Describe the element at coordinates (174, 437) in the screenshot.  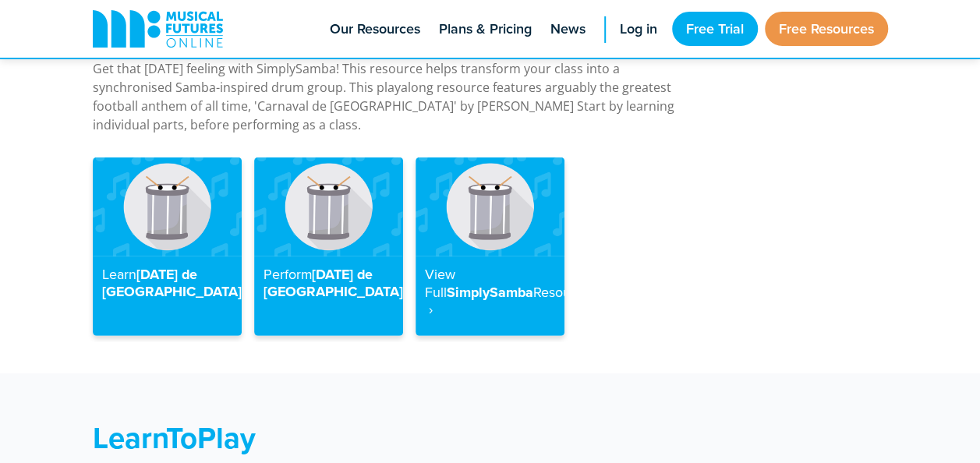
I see `strong: LearnToPlay` at that location.